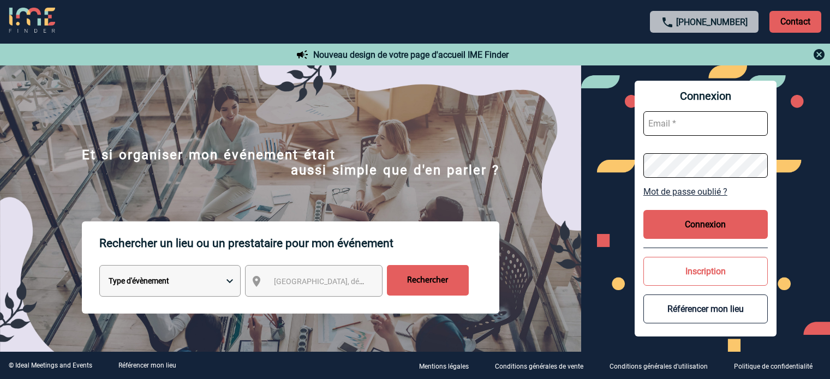 This screenshot has height=379, width=830. I want to click on input: Rechercher, so click(428, 280).